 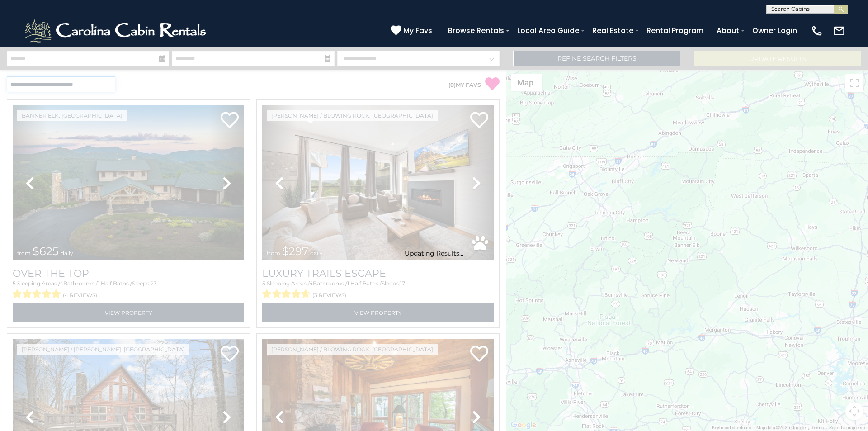 What do you see at coordinates (413, 31) in the screenshot?
I see `a: My Favs` at bounding box center [413, 31].